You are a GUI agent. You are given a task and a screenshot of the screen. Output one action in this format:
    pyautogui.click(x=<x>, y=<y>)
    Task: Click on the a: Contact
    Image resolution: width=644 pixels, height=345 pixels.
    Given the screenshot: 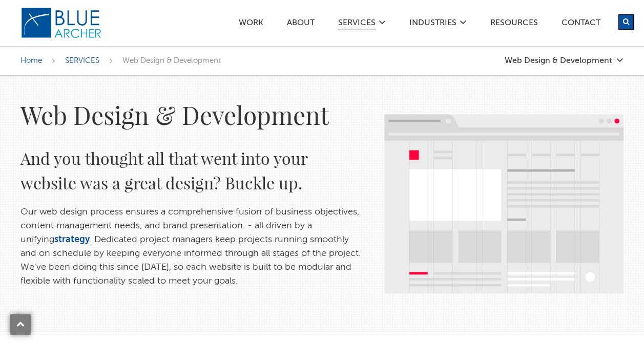 What is the action you would take?
    pyautogui.click(x=580, y=24)
    